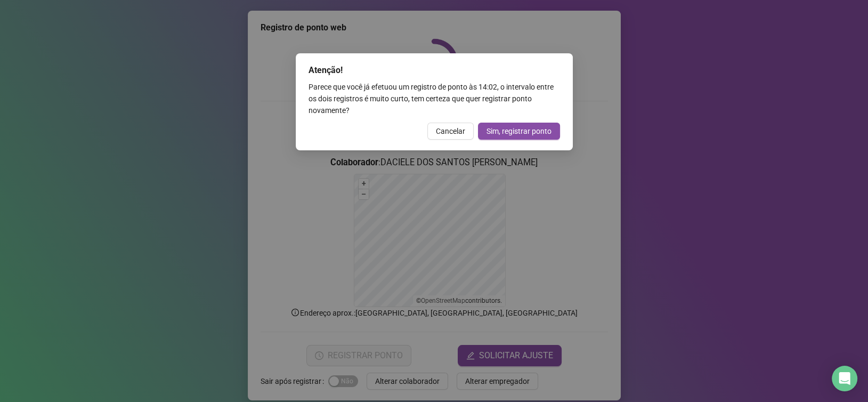 The height and width of the screenshot is (402, 868). I want to click on span: Cancelar, so click(450, 131).